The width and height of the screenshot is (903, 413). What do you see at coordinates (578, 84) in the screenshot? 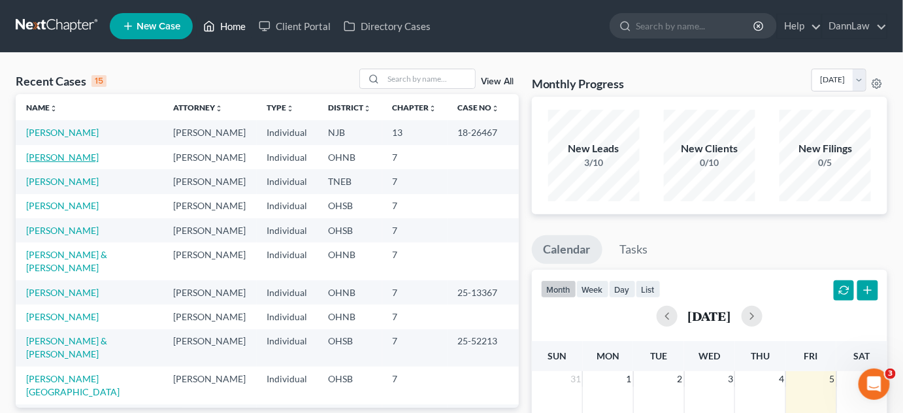
I see `h3: Monthly Progress` at bounding box center [578, 84].